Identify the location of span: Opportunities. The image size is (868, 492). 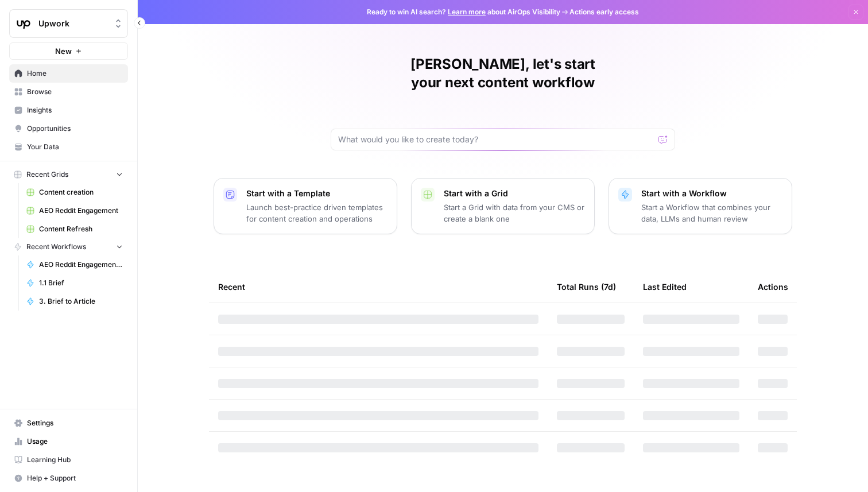
(75, 129).